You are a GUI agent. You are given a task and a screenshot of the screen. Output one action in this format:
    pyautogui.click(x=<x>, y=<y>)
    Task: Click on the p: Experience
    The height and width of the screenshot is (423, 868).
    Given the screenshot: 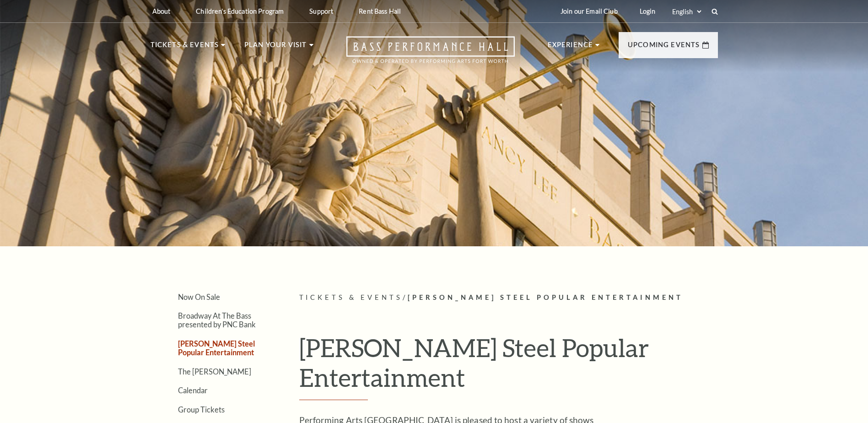 What is the action you would take?
    pyautogui.click(x=571, y=48)
    